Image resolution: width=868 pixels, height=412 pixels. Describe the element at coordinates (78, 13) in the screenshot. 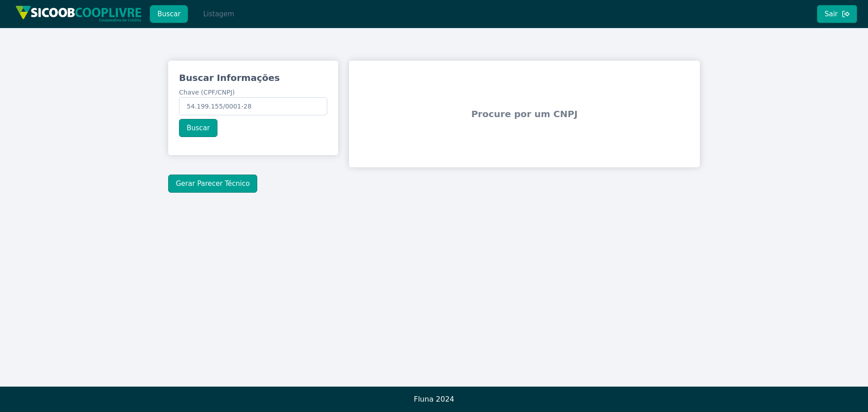

I see `img: img/sicoob_cooplivre.png` at that location.